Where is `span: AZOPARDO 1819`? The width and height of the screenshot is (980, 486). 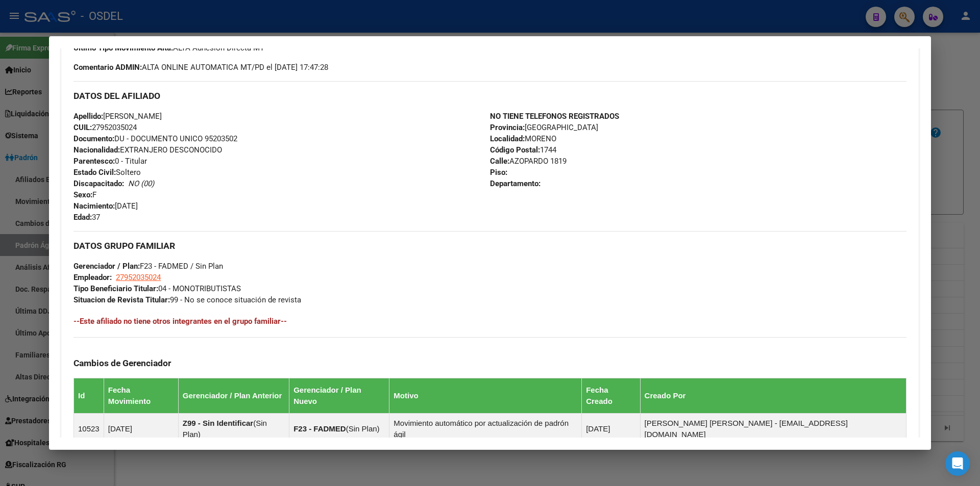
span: AZOPARDO 1819 is located at coordinates (528, 161).